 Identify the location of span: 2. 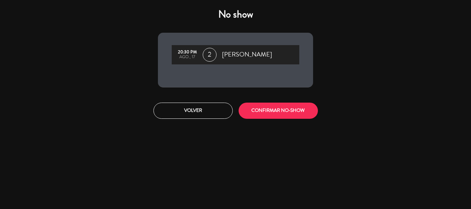
(209, 55).